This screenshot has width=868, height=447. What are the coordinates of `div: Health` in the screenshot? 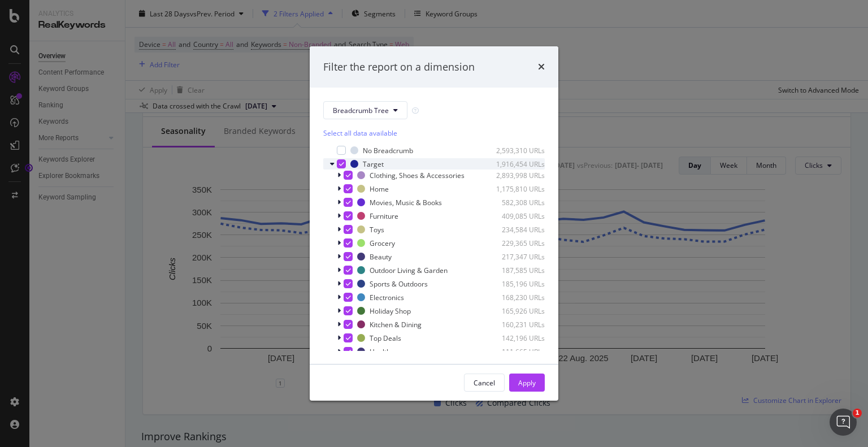 It's located at (380, 351).